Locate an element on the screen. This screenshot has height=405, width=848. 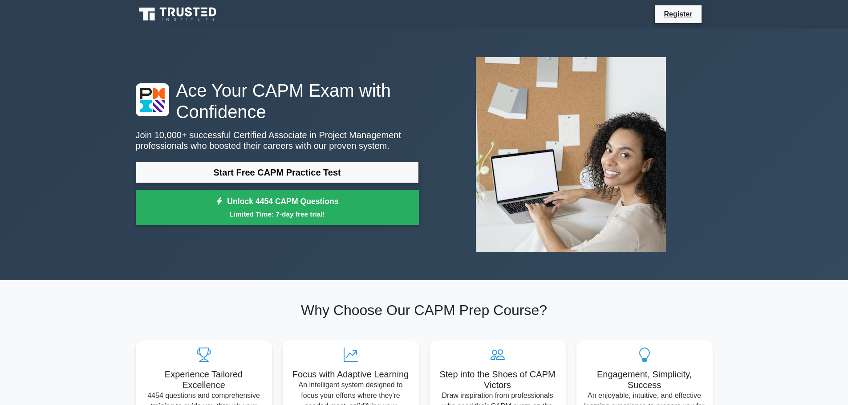
p: Join 10,000+ successful Certified Associate in Project Management professionals who boosted their... is located at coordinates (277, 140).